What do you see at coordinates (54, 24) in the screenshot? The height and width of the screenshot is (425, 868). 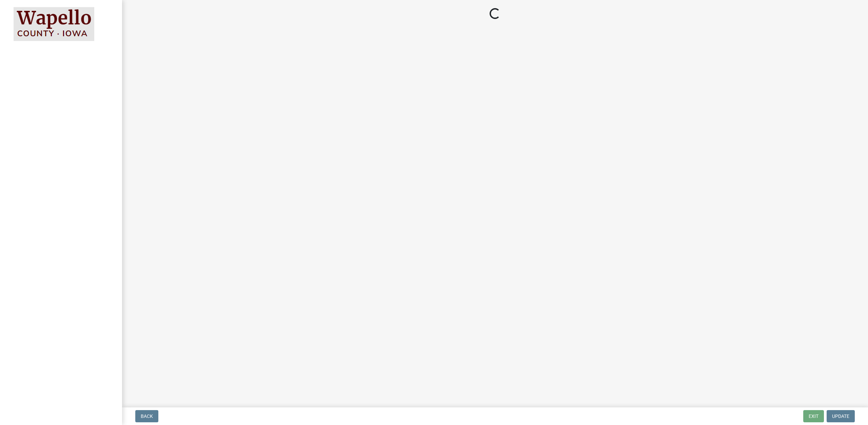 I see `img: Wapello County, Iowa` at bounding box center [54, 24].